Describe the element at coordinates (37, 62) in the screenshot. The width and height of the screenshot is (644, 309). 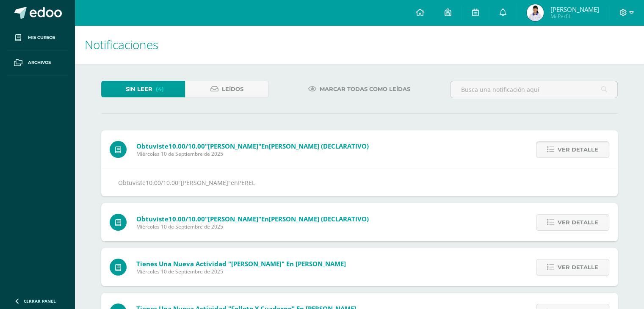
I see `a: Archivos` at that location.